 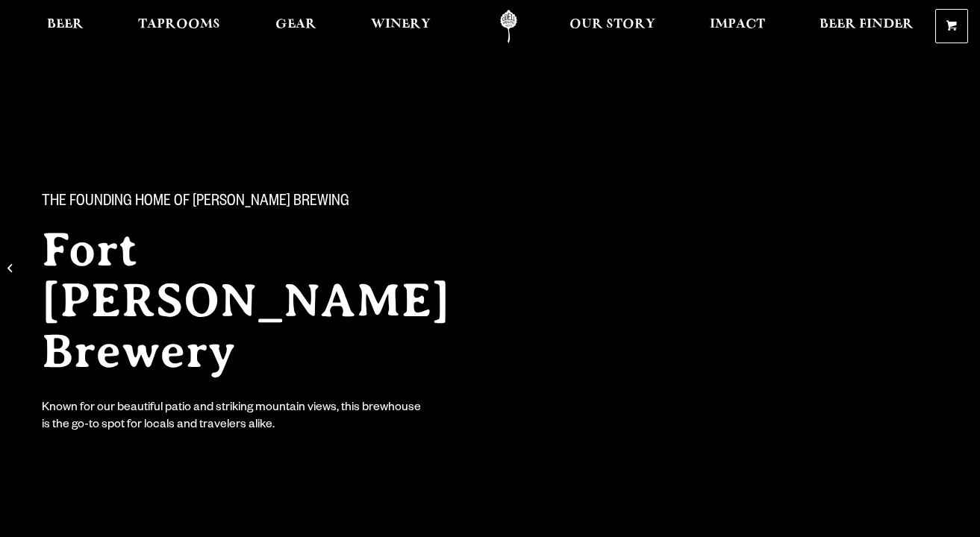 I want to click on div: Known for our beautiful patio and striking mountain views, this brewhouse is the go-to spot for l..., so click(x=233, y=418).